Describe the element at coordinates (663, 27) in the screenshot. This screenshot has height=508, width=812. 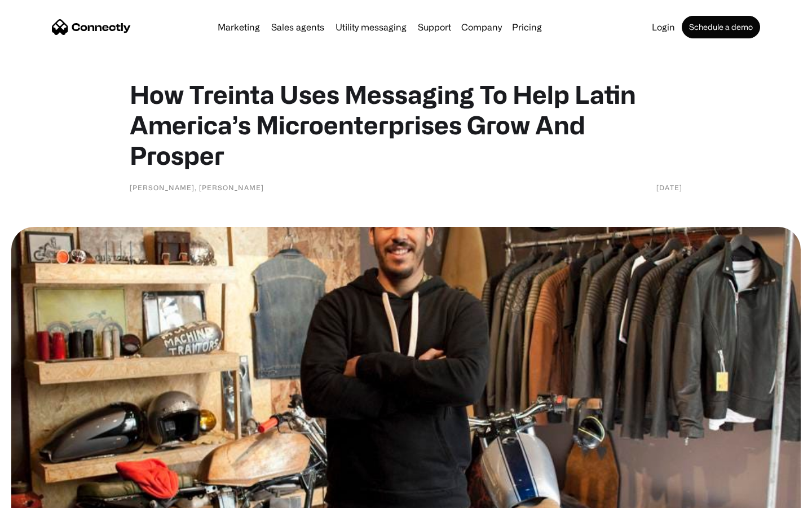
I see `a: Login` at that location.